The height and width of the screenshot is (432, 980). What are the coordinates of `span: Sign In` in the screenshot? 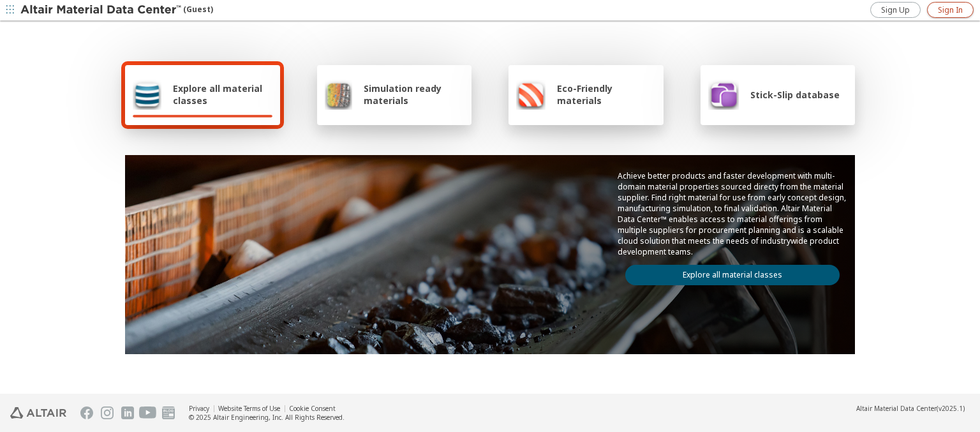 It's located at (950, 10).